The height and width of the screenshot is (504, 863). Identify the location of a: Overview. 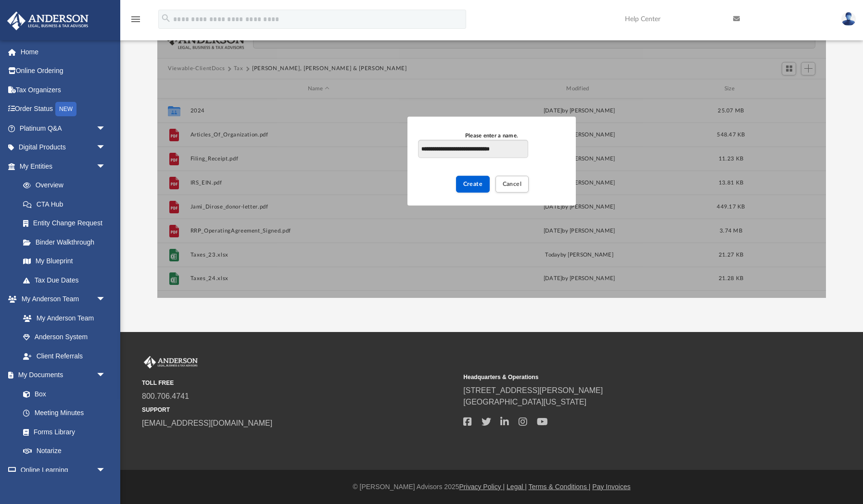
(67, 185).